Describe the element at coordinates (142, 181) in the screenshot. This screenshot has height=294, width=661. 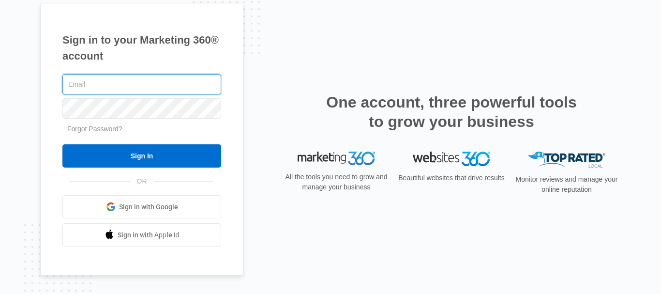
I see `span: OR` at that location.